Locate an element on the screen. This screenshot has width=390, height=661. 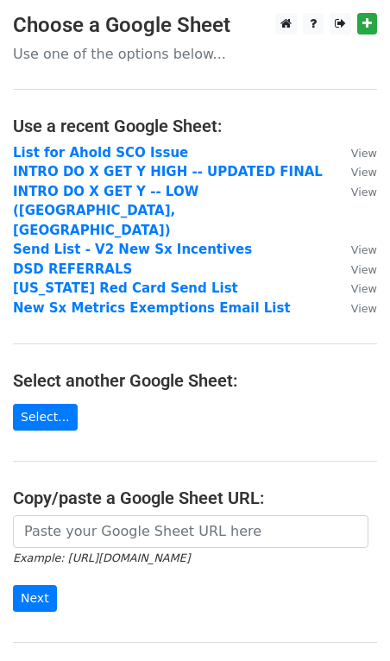
a: Send List - V2 New Sx Incentives is located at coordinates (132, 249).